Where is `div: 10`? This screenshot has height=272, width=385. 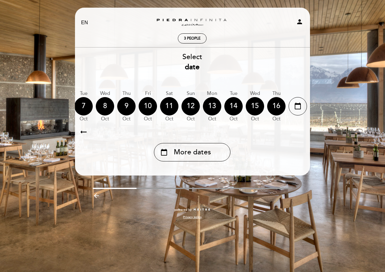
div: 10 is located at coordinates (148, 106).